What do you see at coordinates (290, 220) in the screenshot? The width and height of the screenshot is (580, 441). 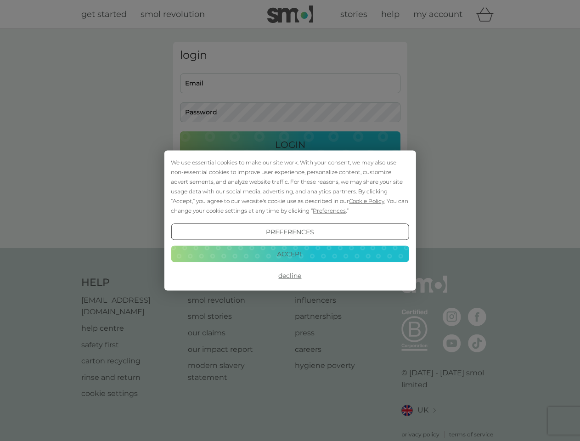 I see `div: Cookie Consent Prompt` at bounding box center [290, 220].